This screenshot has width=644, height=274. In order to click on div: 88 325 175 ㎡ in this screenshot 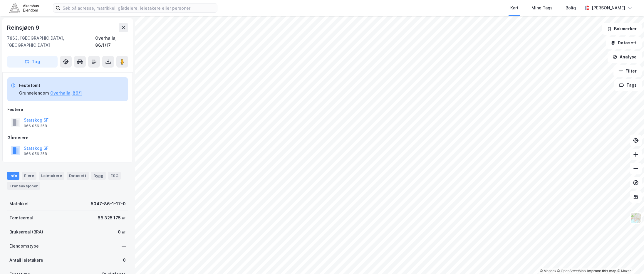, I will do `click(112, 218)`.